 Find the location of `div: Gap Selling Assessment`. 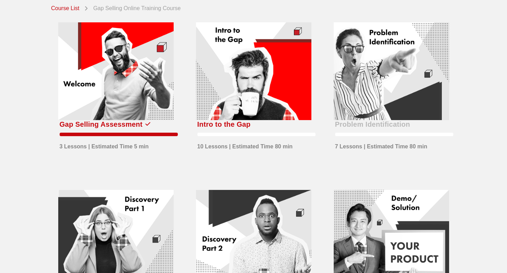

div: Gap Selling Assessment is located at coordinates (101, 124).